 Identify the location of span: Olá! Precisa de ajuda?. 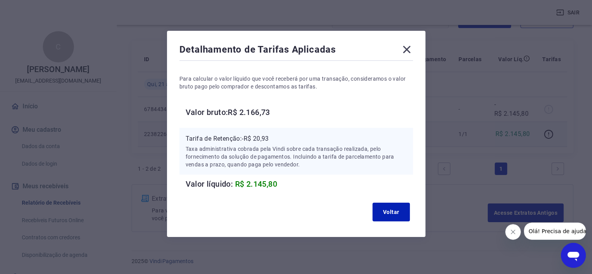
(35, 9).